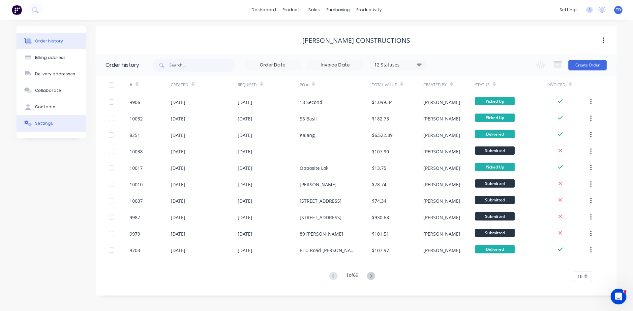  I want to click on div: 12 Statuses, so click(398, 65).